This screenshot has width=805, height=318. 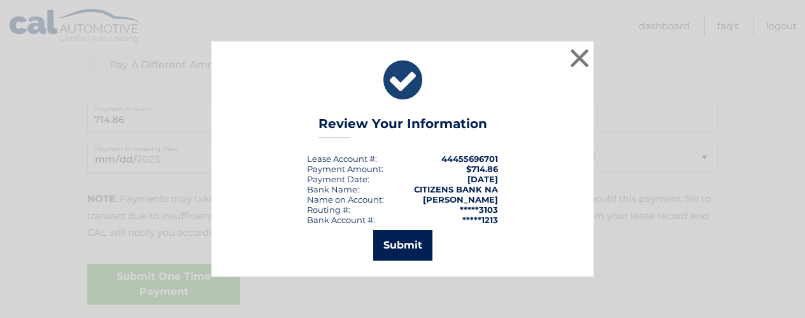 I want to click on button: Submit, so click(x=403, y=245).